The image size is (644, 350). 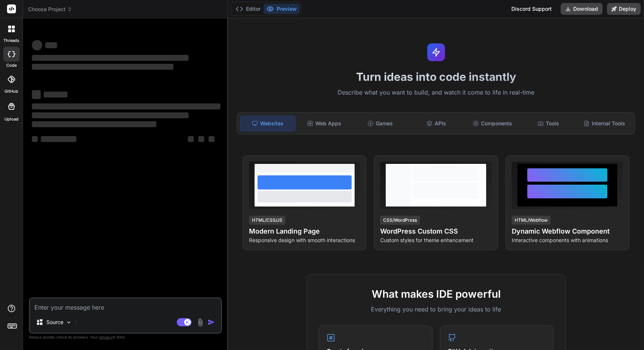 I want to click on p: Source, so click(x=55, y=322).